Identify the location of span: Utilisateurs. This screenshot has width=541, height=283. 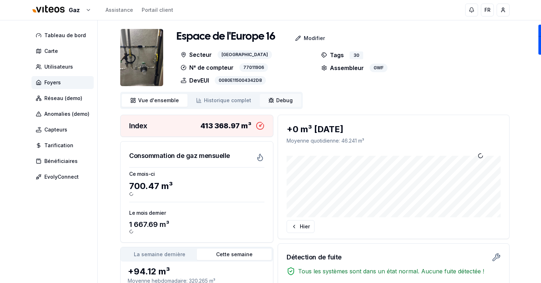
(59, 67).